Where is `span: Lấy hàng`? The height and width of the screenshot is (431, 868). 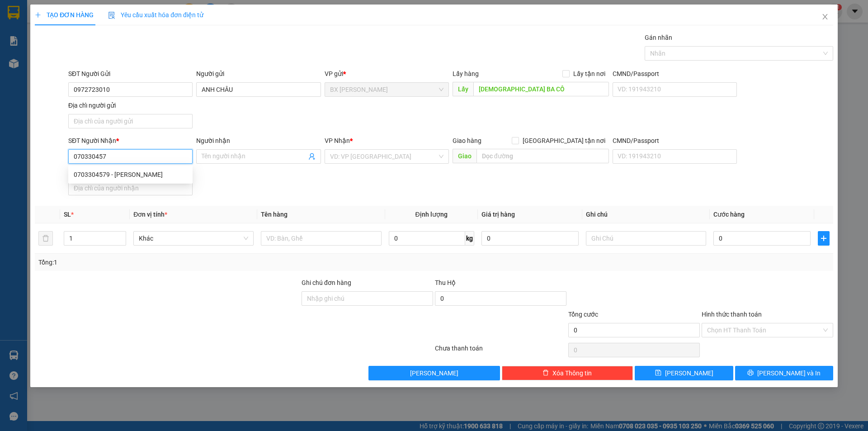
span: Lấy hàng is located at coordinates (466, 73).